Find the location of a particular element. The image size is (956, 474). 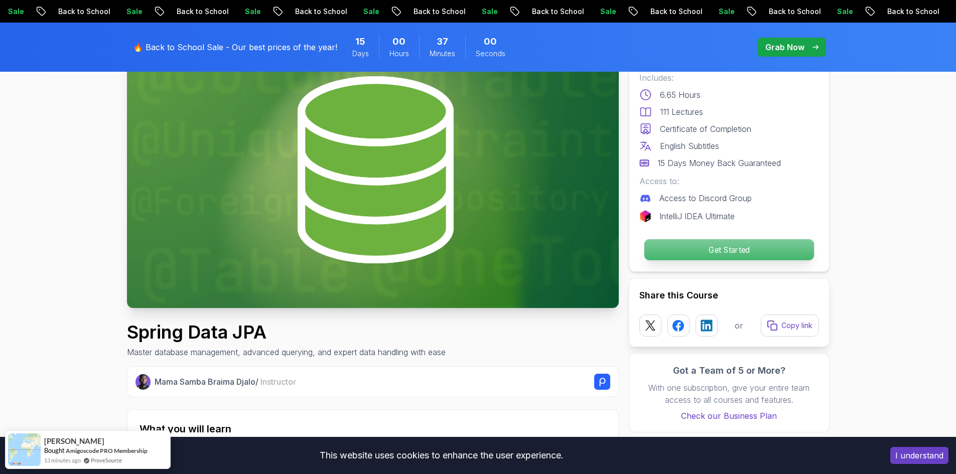

span: 37 Minutes is located at coordinates (442, 42).